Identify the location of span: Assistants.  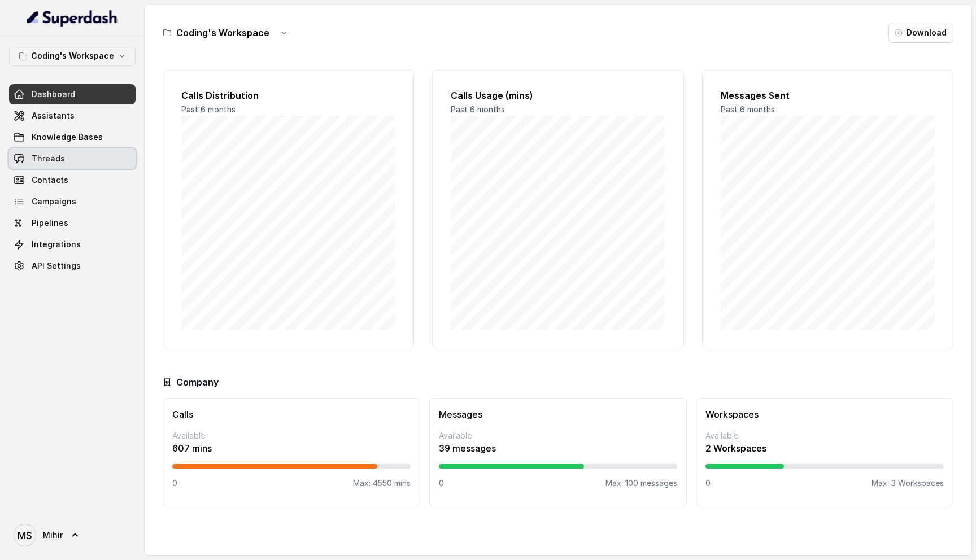
(53, 116).